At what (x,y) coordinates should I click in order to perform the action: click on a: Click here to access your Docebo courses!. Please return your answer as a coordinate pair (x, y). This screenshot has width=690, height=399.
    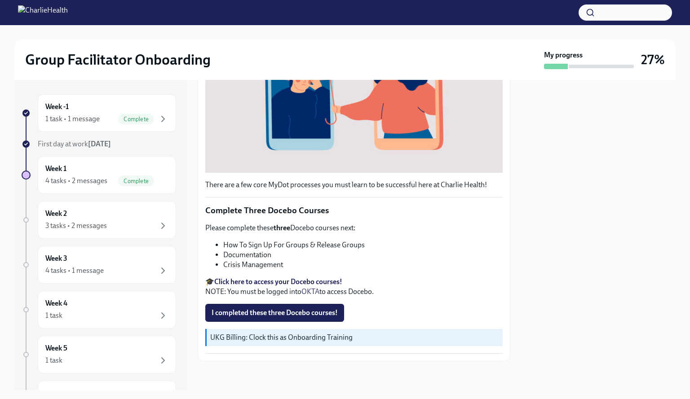
    Looking at the image, I should click on (278, 281).